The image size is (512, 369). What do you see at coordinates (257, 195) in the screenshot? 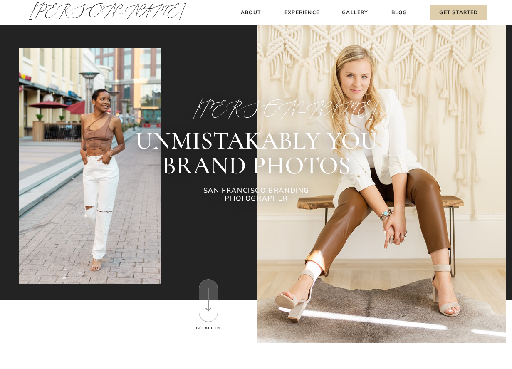
I see `h1: SAN FRANCISCO BRANDING PHOTOGRAPHER` at bounding box center [257, 195].